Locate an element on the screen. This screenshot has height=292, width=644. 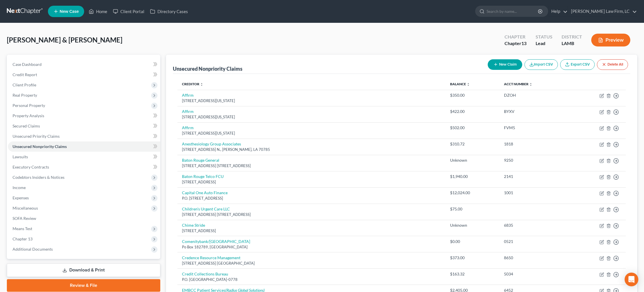
span: Personal Property is located at coordinates (29, 105).